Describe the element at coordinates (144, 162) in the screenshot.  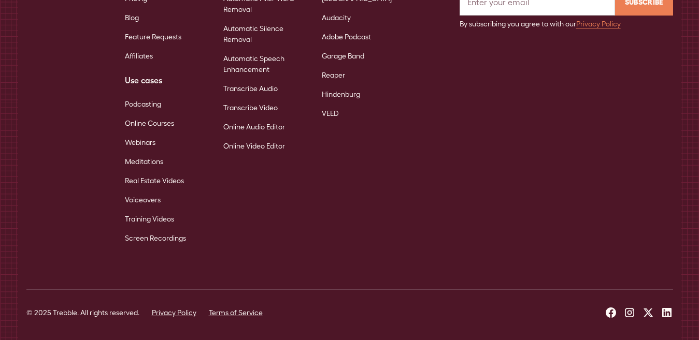
I see `a: Meditations` at that location.